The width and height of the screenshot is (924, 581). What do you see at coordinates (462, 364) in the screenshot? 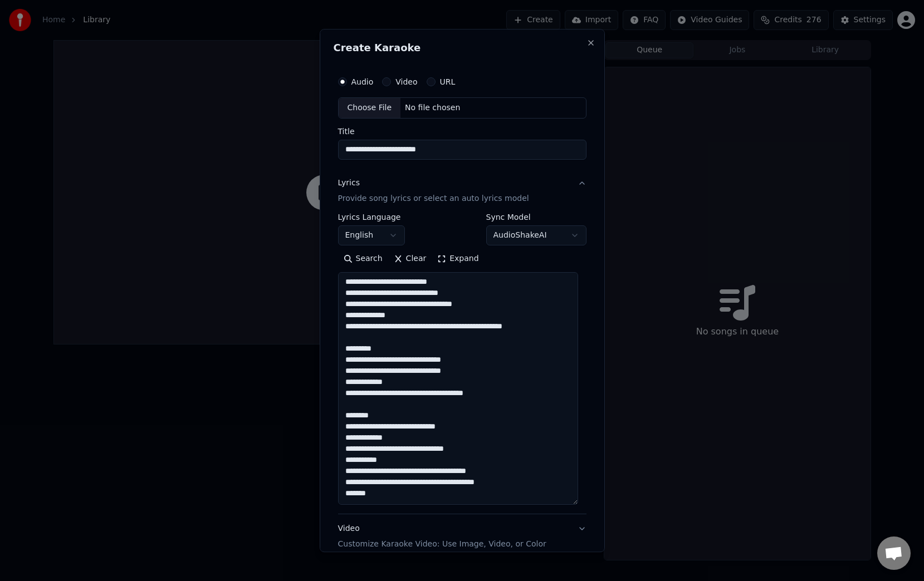
I see `div: LyricsProvide song lyrics or select an auto lyrics model` at bounding box center [462, 364].